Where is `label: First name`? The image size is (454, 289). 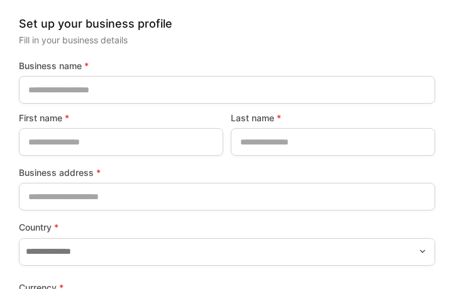 label: First name is located at coordinates (121, 118).